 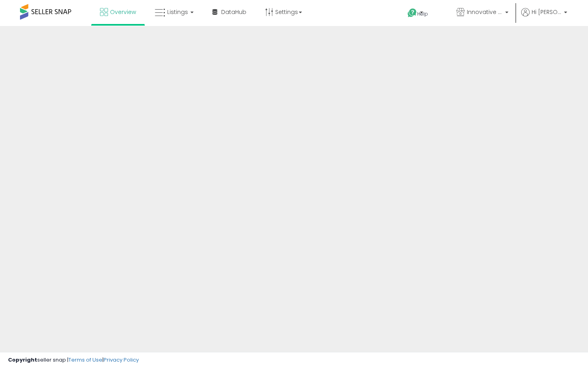 What do you see at coordinates (178, 12) in the screenshot?
I see `span: Listings` at bounding box center [178, 12].